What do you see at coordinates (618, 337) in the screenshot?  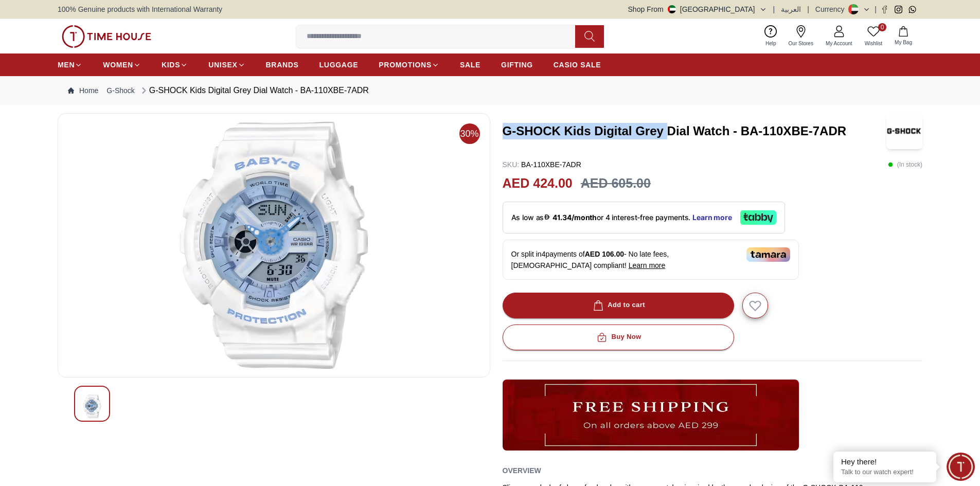 I see `div: Buy Now` at bounding box center [618, 337].